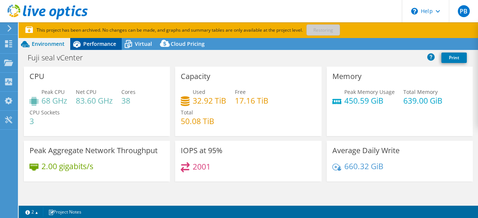 This screenshot has height=218, width=478. I want to click on span: Free, so click(240, 92).